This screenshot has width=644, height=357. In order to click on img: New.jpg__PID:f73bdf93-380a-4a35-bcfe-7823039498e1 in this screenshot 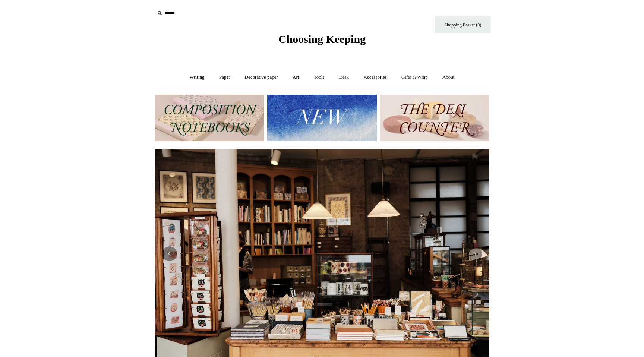, I will do `click(322, 118)`.